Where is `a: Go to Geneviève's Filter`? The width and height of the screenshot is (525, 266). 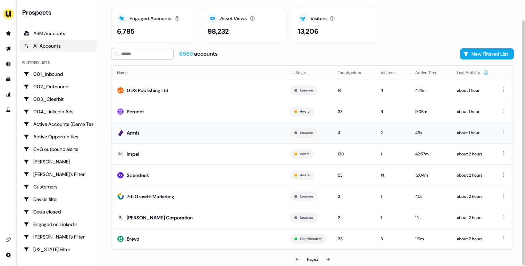 a: Go to Geneviève's Filter is located at coordinates (58, 236).